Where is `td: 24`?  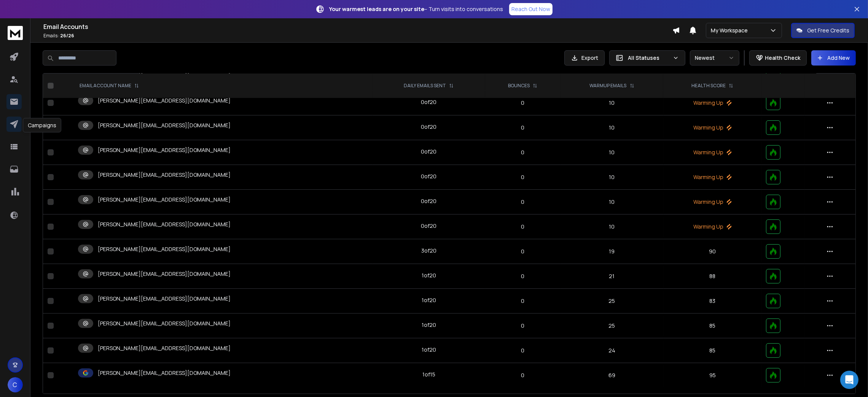 td: 24 is located at coordinates (612, 351).